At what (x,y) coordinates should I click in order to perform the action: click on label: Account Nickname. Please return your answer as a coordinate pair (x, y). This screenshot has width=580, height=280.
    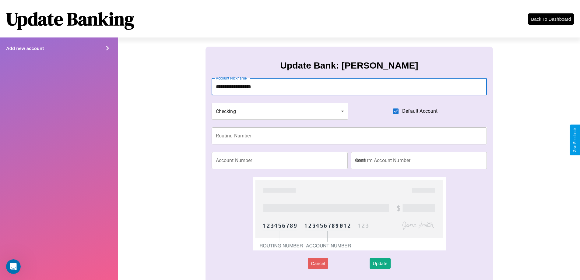
    Looking at the image, I should click on (231, 78).